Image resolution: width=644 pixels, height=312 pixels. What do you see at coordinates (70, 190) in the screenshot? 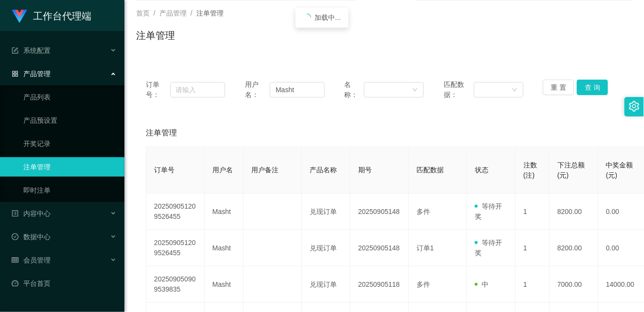
I see `a: 即时注单` at bounding box center [70, 190].